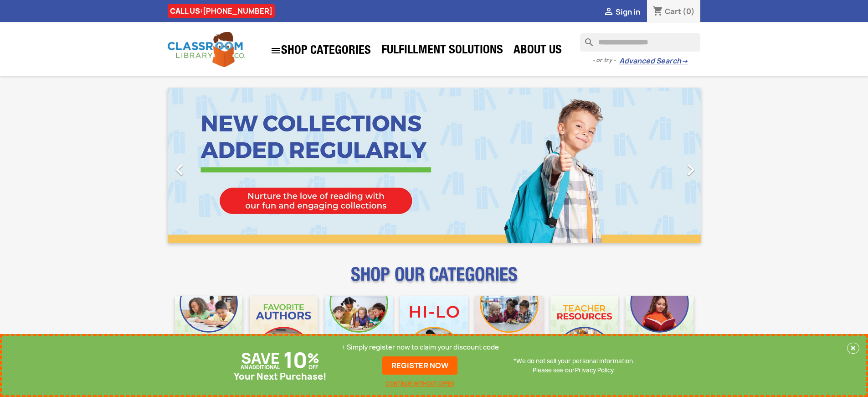 The width and height of the screenshot is (868, 397). Describe the element at coordinates (283, 330) in the screenshot. I see `img: CLC_Favorite_Authors_Mobile.jpg` at that location.